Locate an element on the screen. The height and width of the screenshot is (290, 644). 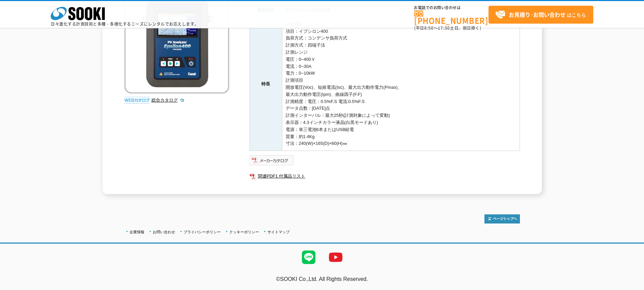
a: クッキーポリシー is located at coordinates (244, 232).